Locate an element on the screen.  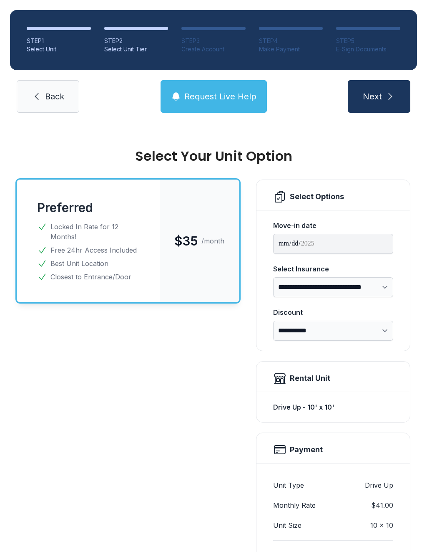
select: Select Insurance is located at coordinates (333, 287).